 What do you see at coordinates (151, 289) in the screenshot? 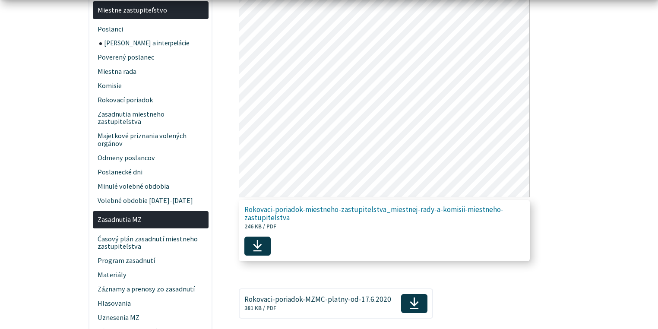
I see `a: Záznamy a prenosy zo zasadnutí` at bounding box center [151, 289].